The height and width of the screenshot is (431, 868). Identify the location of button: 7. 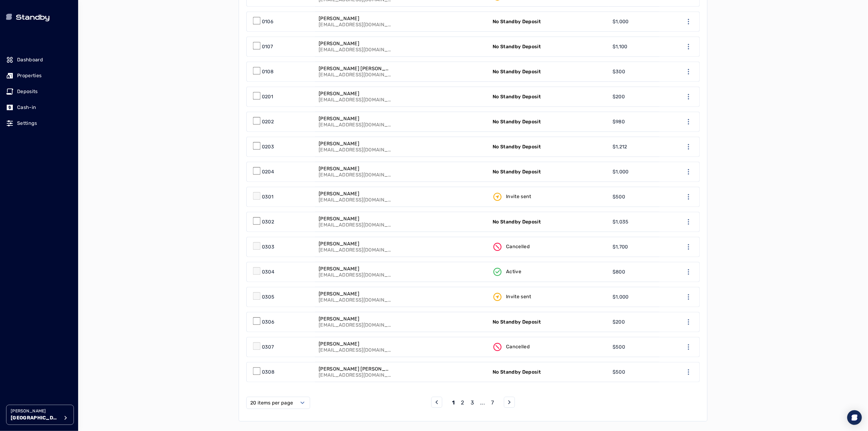
(492, 403).